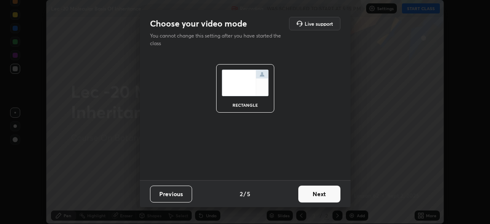 The width and height of the screenshot is (490, 224). What do you see at coordinates (249, 193) in the screenshot?
I see `h4: 5` at bounding box center [249, 193].